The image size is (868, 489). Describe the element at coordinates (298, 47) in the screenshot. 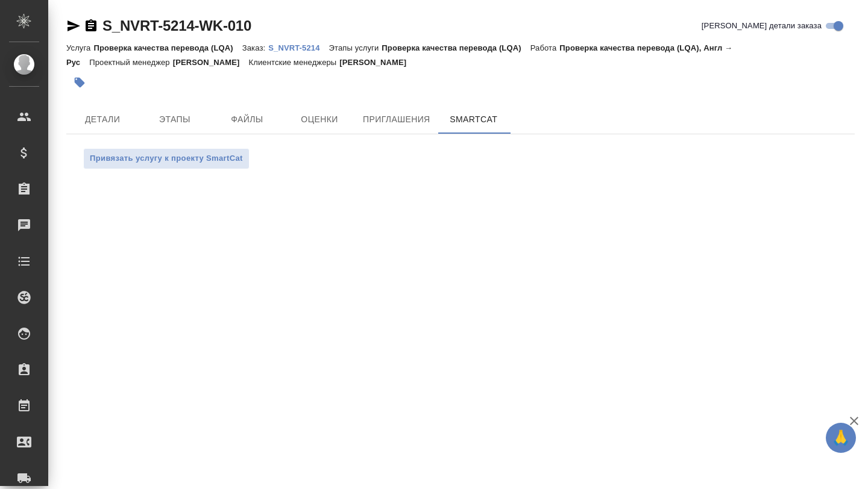

I see `a: S_NVRT-5214` at that location.